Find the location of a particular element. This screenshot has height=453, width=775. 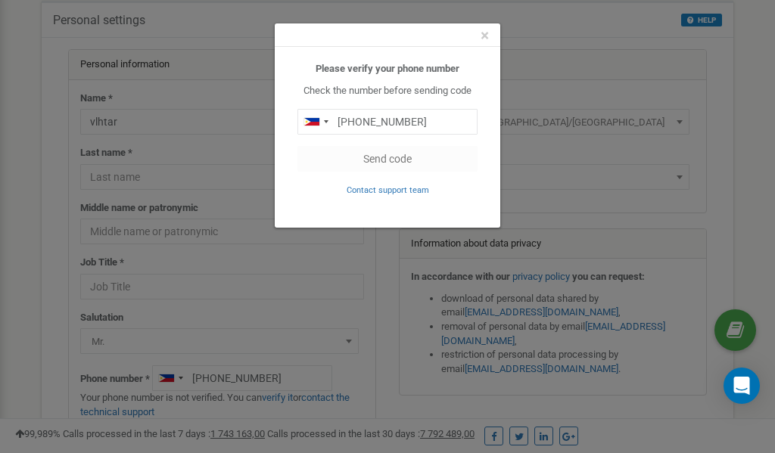

div: Open Intercom Messenger is located at coordinates (741, 386).